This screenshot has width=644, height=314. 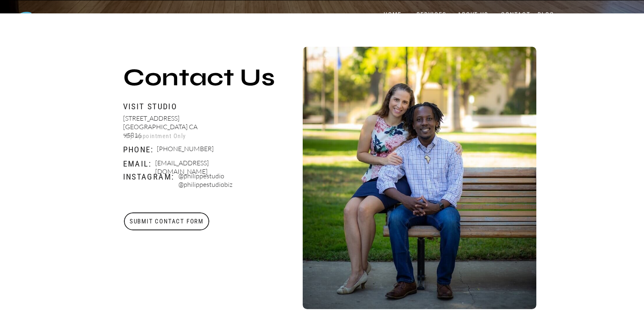 What do you see at coordinates (226, 181) in the screenshot?
I see `p: @philippestudio @philippestudiobiz` at bounding box center [226, 181].